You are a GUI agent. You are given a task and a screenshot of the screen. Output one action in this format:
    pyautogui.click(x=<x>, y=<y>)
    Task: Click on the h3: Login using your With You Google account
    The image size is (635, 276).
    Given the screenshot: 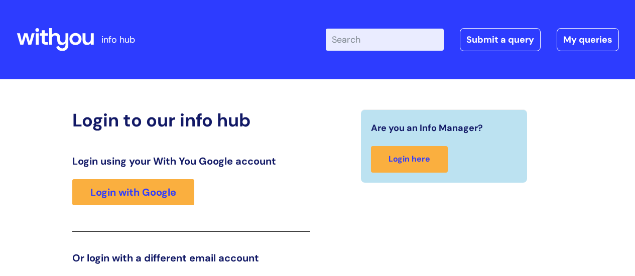 What is the action you would take?
    pyautogui.click(x=191, y=161)
    